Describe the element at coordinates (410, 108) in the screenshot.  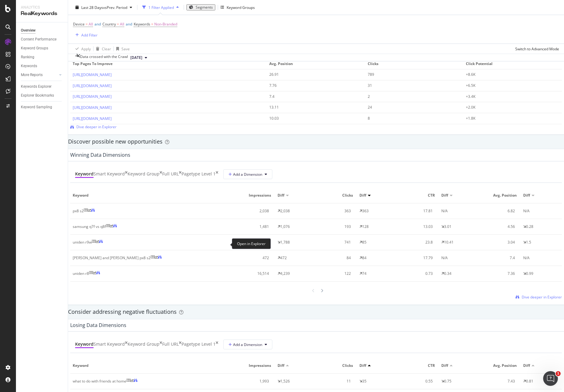
I see `div: 24` at that location.